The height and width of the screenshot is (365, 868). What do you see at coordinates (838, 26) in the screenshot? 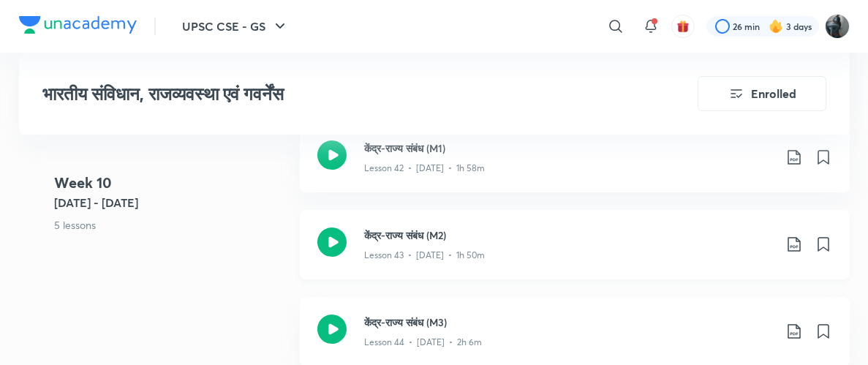
I see `img: Komal` at bounding box center [838, 26].